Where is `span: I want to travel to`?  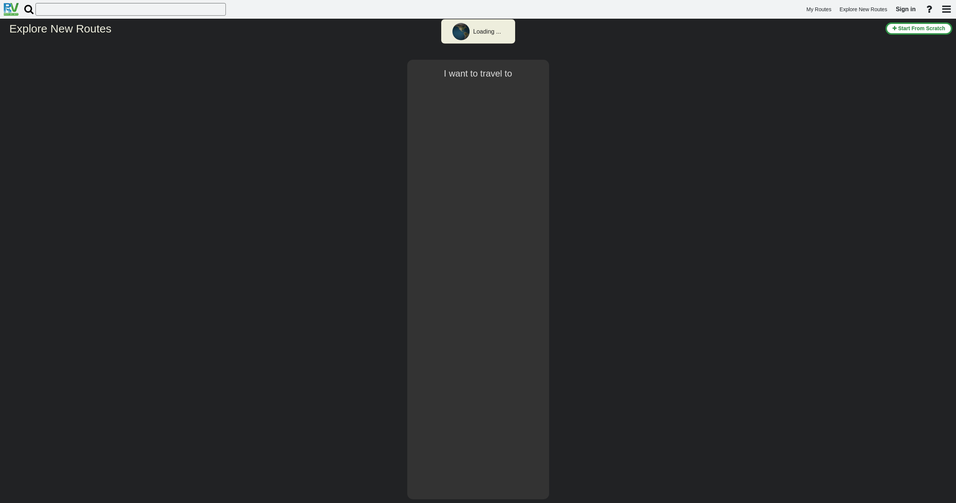 span: I want to travel to is located at coordinates (478, 73).